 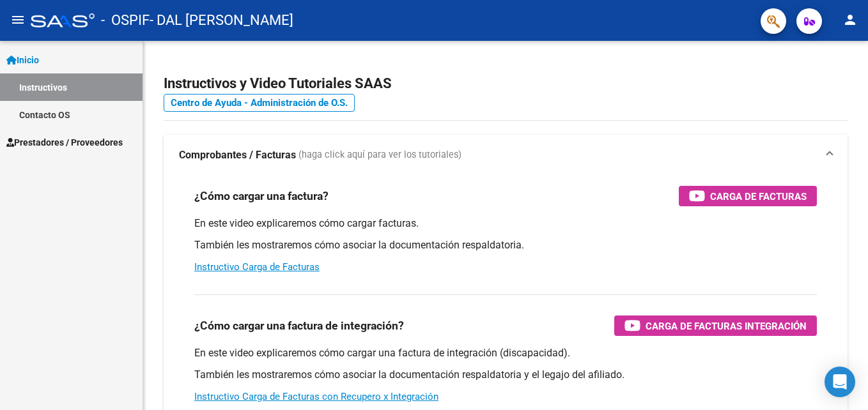 I want to click on p: También les mostraremos cómo asociar la documentación respaldatoria y el legajo del afiliado., so click(x=506, y=375).